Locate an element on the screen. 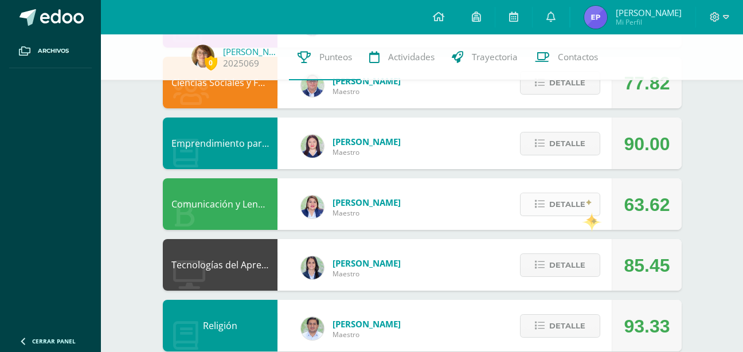 The height and width of the screenshot is (352, 743). img: f767cae2d037801592f2ba1a5db71a2a.png is located at coordinates (313, 329).